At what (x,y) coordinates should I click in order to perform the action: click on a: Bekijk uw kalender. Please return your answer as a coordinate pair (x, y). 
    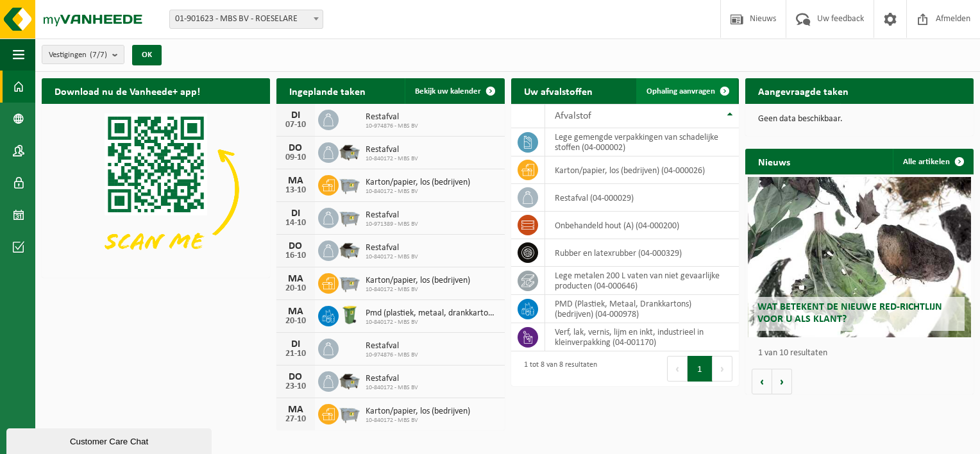
    Looking at the image, I should click on (454, 91).